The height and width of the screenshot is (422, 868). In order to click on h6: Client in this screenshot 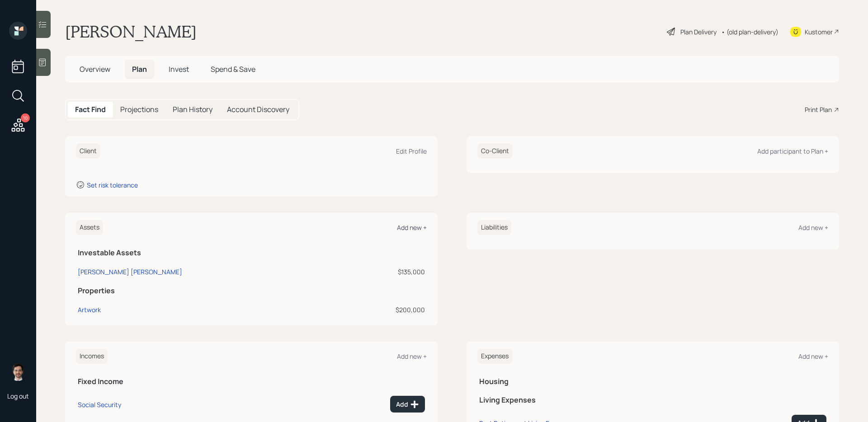, I will do `click(88, 151)`.